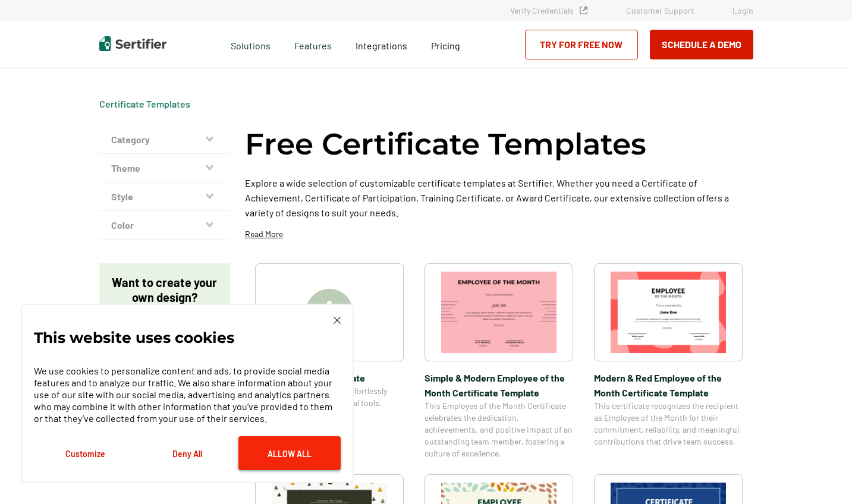 This screenshot has height=504, width=852. I want to click on span: Solutions, so click(250, 44).